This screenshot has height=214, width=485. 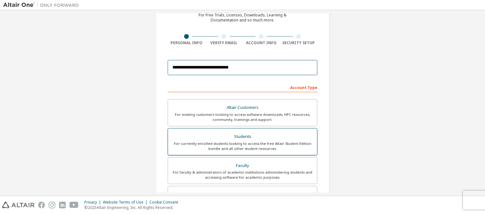 I want to click on div: Everyone else, so click(x=242, y=194).